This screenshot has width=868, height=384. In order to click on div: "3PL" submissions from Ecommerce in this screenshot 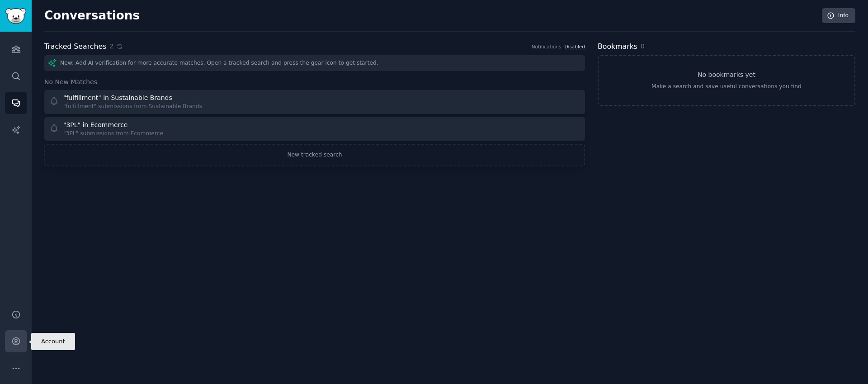, I will do `click(113, 134)`.